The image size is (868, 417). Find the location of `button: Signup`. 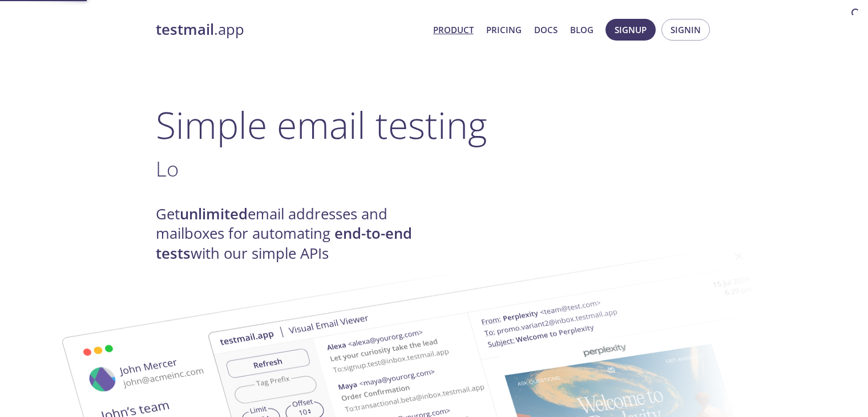

button: Signup is located at coordinates (631, 30).